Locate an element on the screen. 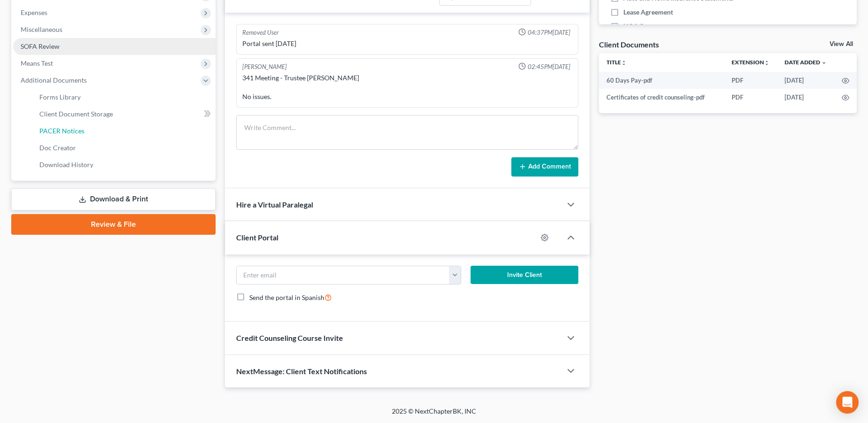  a: Download History is located at coordinates (124, 165).